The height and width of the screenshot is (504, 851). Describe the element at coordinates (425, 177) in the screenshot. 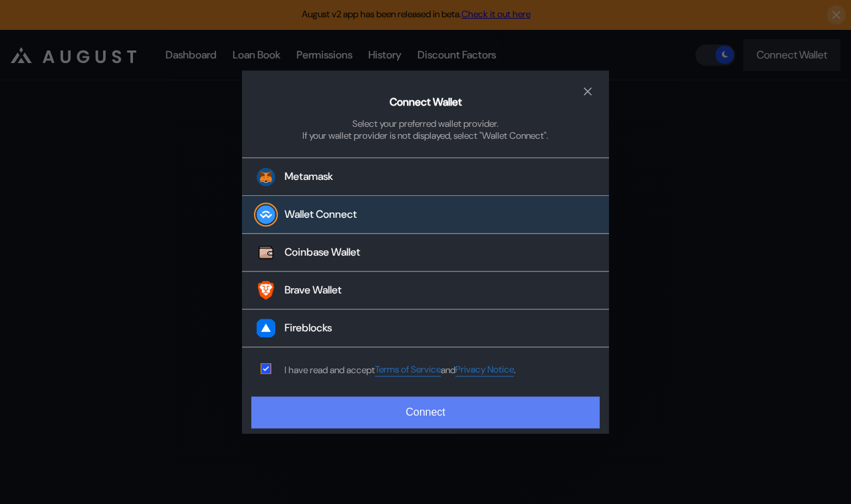

I see `button: Metamask` at that location.